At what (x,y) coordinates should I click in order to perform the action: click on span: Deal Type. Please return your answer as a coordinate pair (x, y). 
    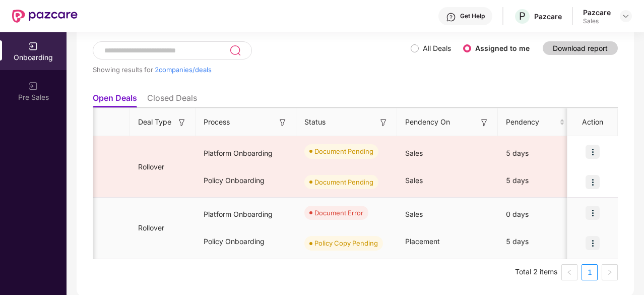
    Looking at the image, I should click on (154, 122).